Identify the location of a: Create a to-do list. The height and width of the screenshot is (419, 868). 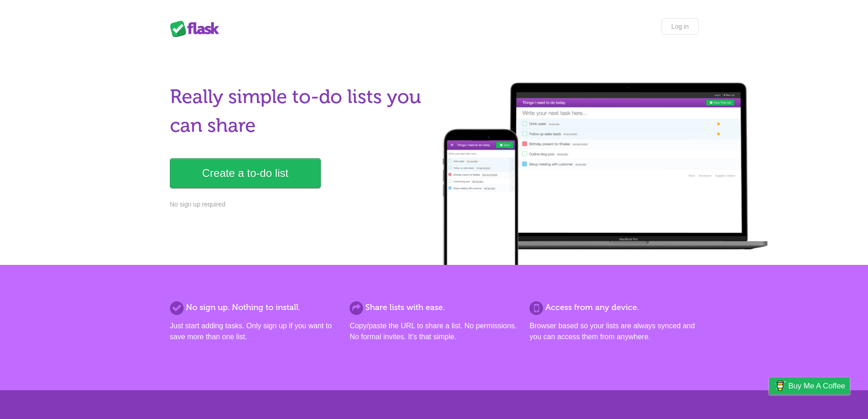
(245, 173).